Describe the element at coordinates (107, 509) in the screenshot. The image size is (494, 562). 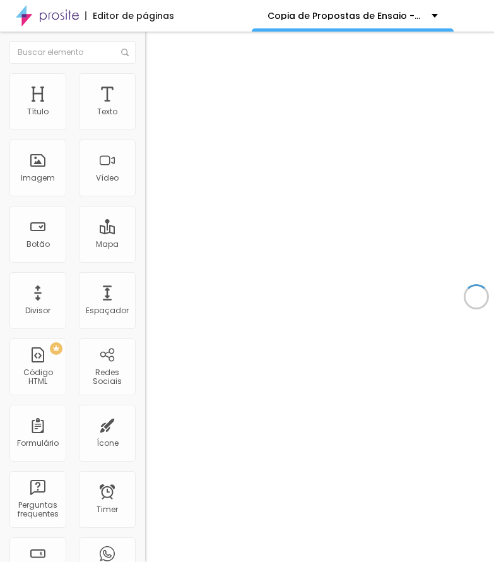
I see `div: Timer` at that location.